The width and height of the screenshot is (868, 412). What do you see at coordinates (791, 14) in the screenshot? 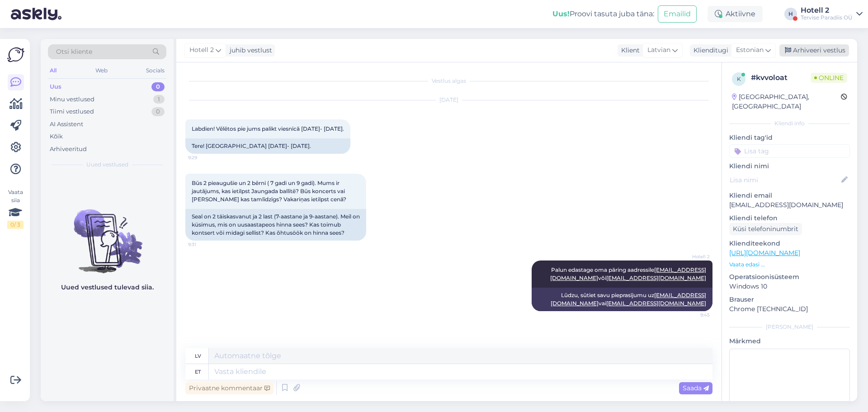
I see `div: H` at bounding box center [791, 14].